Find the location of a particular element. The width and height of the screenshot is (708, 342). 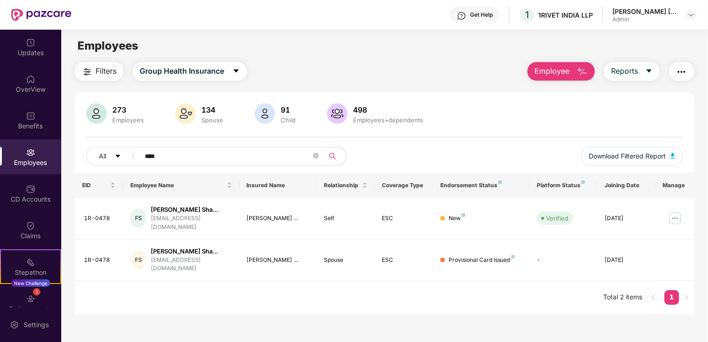

div: Endorsement Status is located at coordinates (481, 186).